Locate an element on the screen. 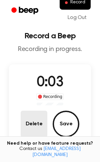 The width and height of the screenshot is (100, 162). h1: Record a Beep is located at coordinates (50, 36).